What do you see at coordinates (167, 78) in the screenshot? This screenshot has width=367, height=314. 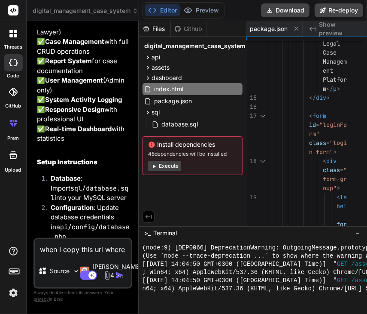 I see `span: dashboard` at bounding box center [167, 78].